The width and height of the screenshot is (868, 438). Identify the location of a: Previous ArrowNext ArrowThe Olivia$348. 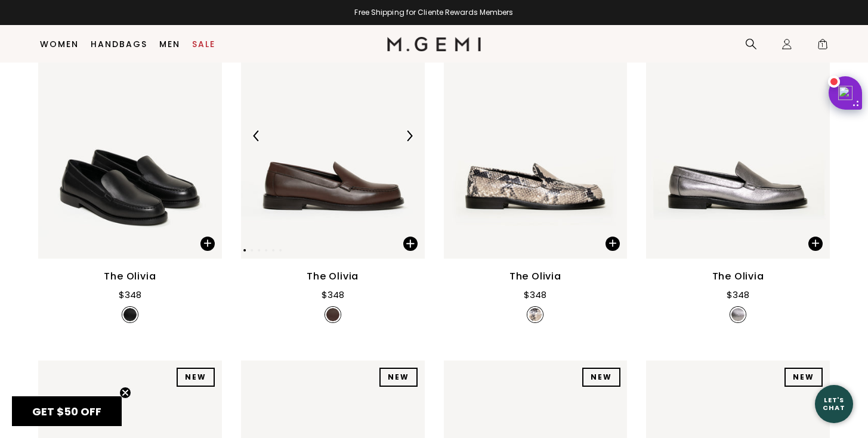
(333, 171).